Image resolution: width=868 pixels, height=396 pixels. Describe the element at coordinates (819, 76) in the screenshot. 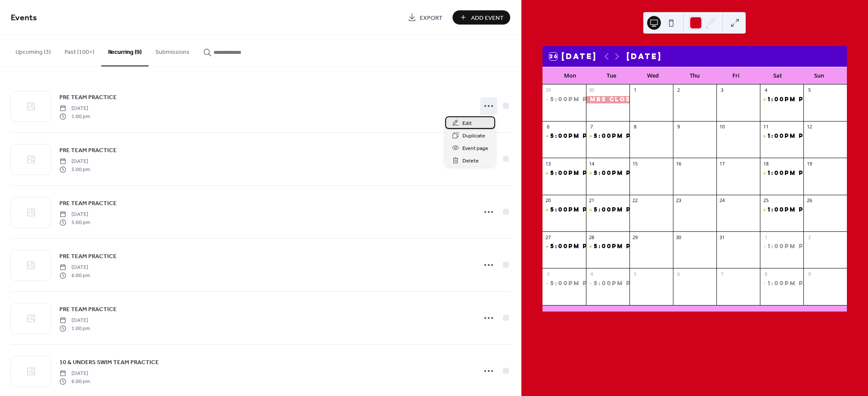

I see `div: Sun` at that location.